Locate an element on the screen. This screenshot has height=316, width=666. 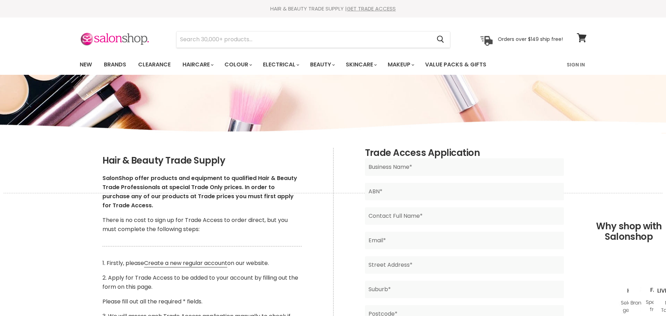
div: HAIR & BEAUTY TRADE SUPPLY | is located at coordinates (333, 9).